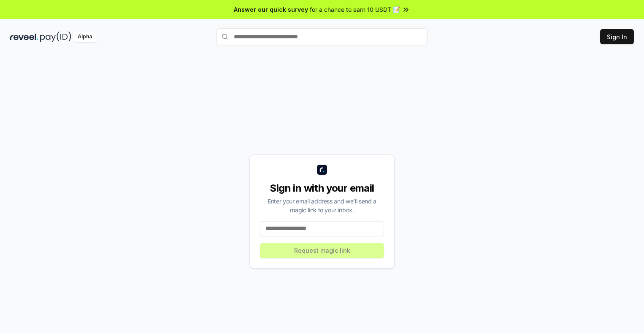 This screenshot has width=644, height=334. Describe the element at coordinates (355, 10) in the screenshot. I see `span: for a chance to earn 10 USDT 📝` at that location.